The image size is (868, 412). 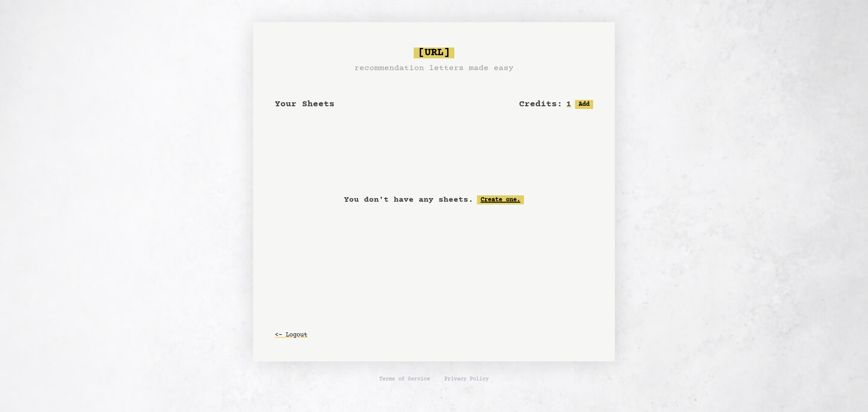 What do you see at coordinates (584, 104) in the screenshot?
I see `button: Add` at bounding box center [584, 104].